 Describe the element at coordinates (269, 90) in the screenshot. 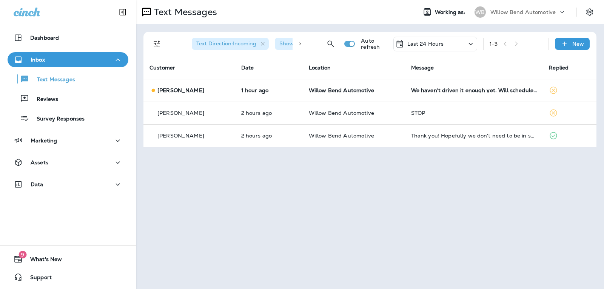

I see `p: Sep 26, 2025 11:55 AM` at that location.